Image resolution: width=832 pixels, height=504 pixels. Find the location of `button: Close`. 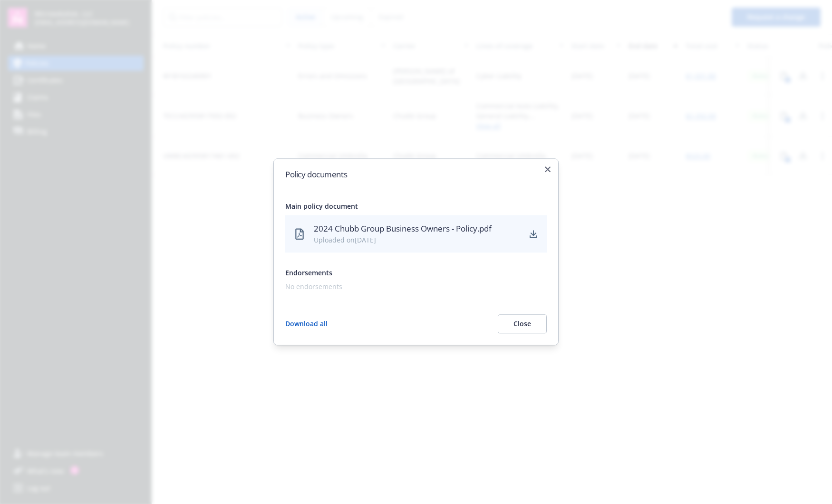

button: Close is located at coordinates (522, 324).